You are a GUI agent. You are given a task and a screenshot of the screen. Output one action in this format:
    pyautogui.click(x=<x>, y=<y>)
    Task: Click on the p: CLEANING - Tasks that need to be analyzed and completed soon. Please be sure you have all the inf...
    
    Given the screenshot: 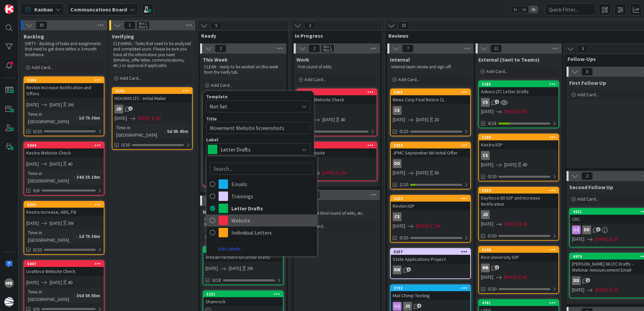 What is the action you would take?
    pyautogui.click(x=152, y=54)
    